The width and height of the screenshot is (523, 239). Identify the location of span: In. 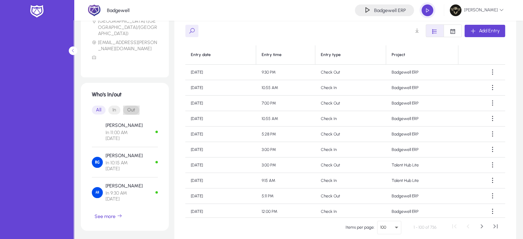
(114, 110).